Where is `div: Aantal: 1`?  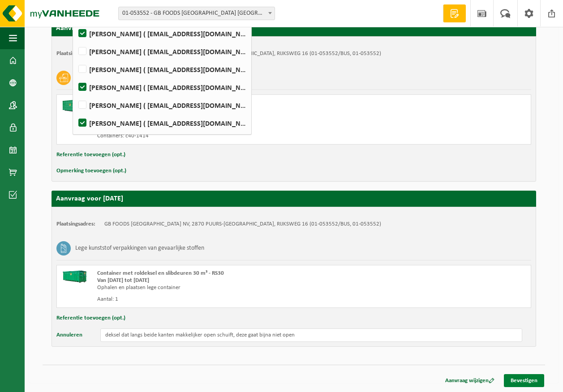 div: Aantal: 1 is located at coordinates (213, 299).